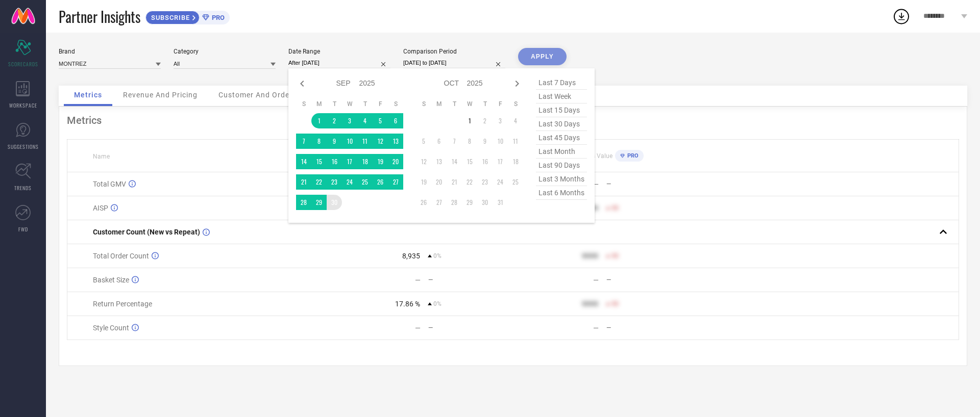  What do you see at coordinates (454, 202) in the screenshot?
I see `td: Tue Oct 28 2025` at bounding box center [454, 202].